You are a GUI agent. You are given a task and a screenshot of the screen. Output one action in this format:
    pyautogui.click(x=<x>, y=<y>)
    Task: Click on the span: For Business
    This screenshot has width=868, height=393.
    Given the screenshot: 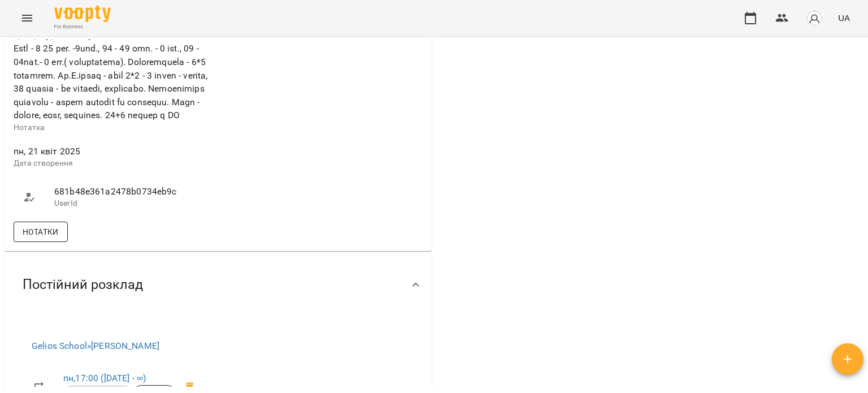 What is the action you would take?
    pyautogui.click(x=82, y=26)
    